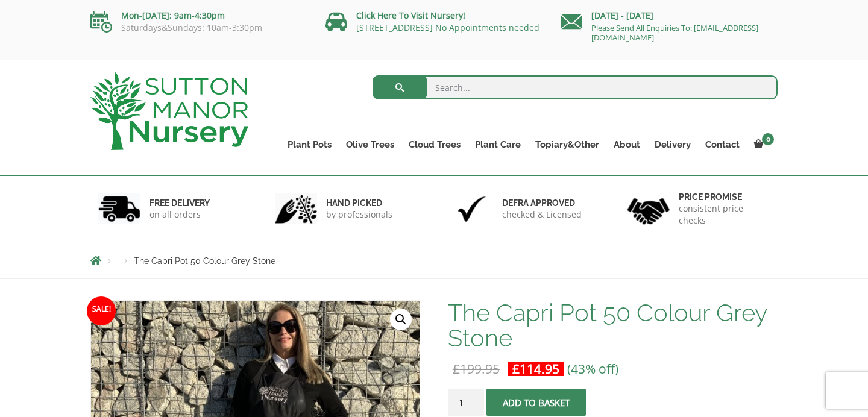 This screenshot has height=417, width=868. I want to click on a: 0, so click(762, 145).